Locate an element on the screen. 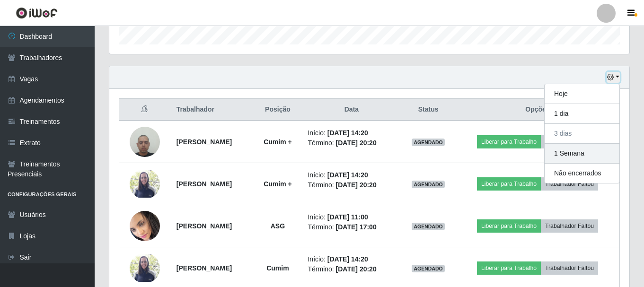  button: 1 Semana is located at coordinates (581, 153).